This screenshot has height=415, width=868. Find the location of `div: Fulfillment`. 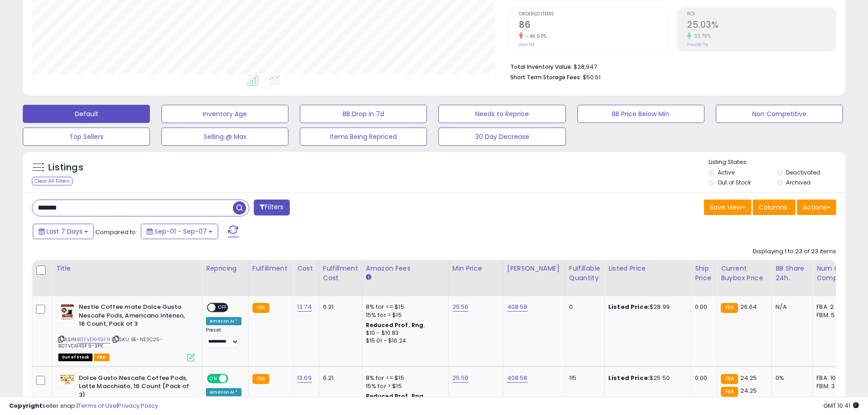

div: Fulfillment is located at coordinates (271, 268).